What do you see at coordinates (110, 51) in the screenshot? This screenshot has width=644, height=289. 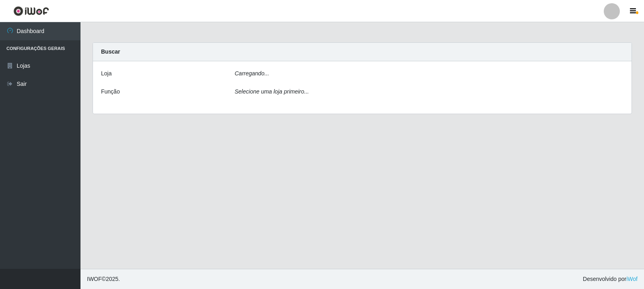 I see `strong: Buscar` at bounding box center [110, 51].